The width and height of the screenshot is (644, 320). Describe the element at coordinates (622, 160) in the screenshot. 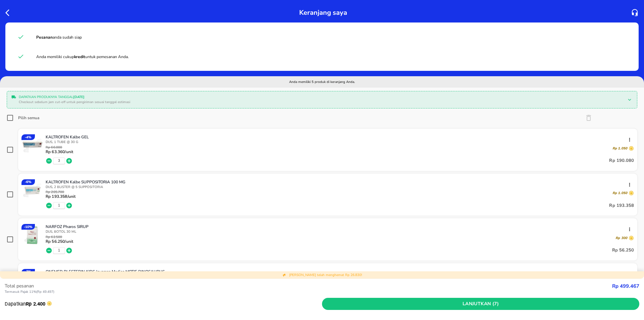

I see `p: Rp 190.080` at that location.